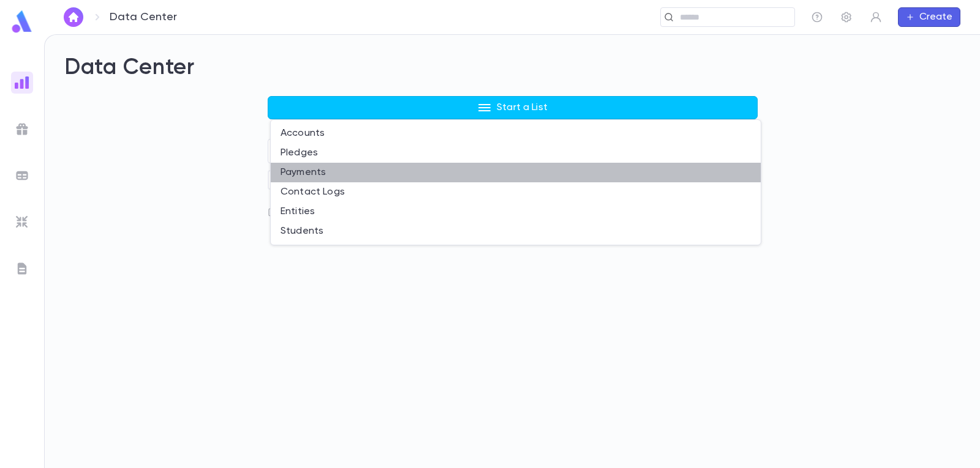  I want to click on li: Accounts, so click(515, 133).